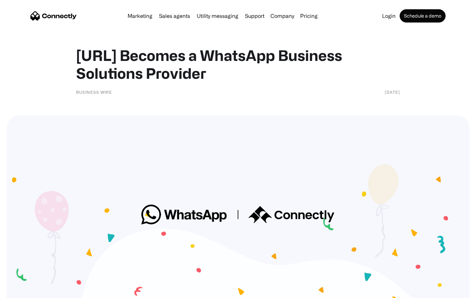 This screenshot has width=476, height=298. What do you see at coordinates (423, 16) in the screenshot?
I see `a: Schedule a demo` at bounding box center [423, 16].